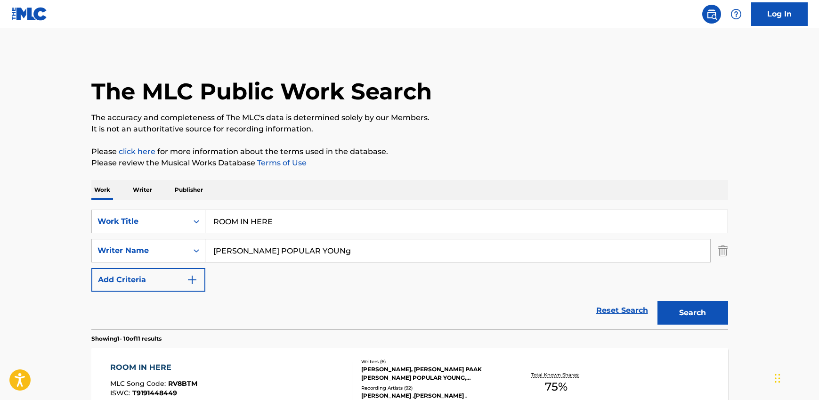 This screenshot has height=400, width=819. I want to click on div: Help, so click(736, 14).